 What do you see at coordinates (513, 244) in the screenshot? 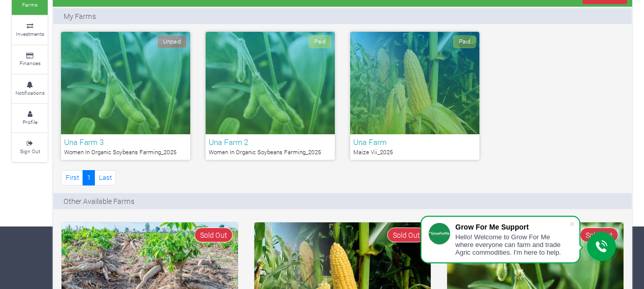
I see `div: Hello! Welcome to Grow For Me where everyone can farm and trade Agric commodities. I'm here to help.` at bounding box center [513, 244].